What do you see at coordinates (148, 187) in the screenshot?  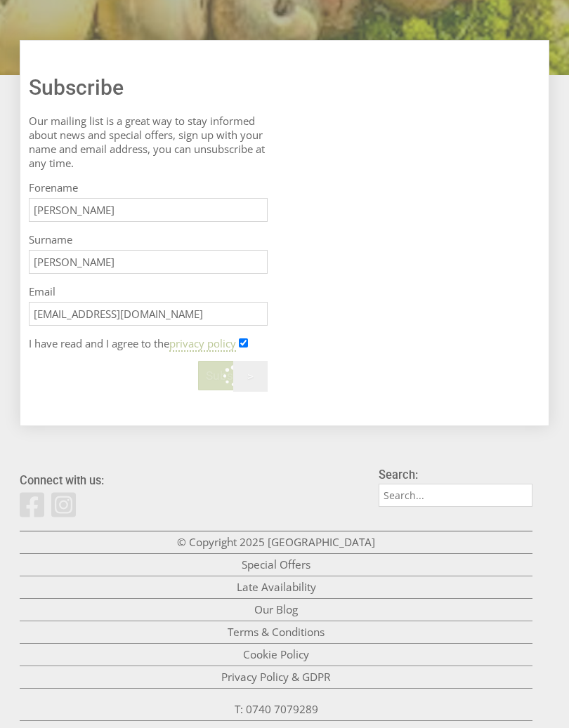 I see `label: Forename` at bounding box center [148, 187].